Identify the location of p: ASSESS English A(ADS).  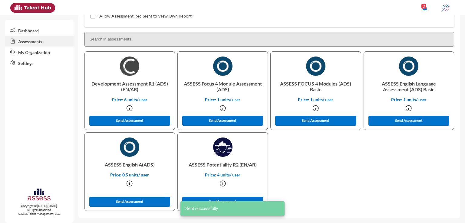
(130, 165).